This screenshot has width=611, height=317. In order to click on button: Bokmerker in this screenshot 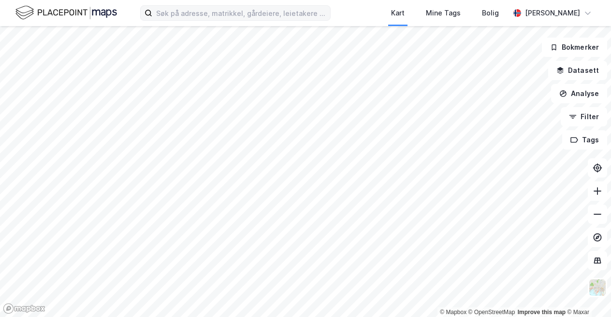, I will do `click(574, 47)`.